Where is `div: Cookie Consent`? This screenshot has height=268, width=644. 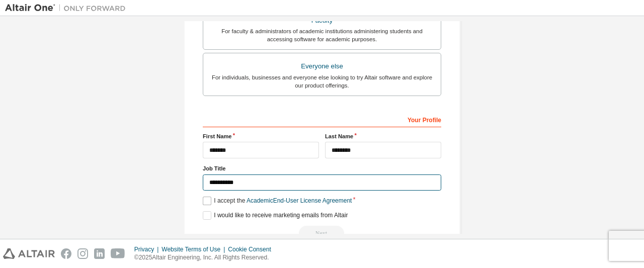
div: Cookie Consent is located at coordinates (252, 249).